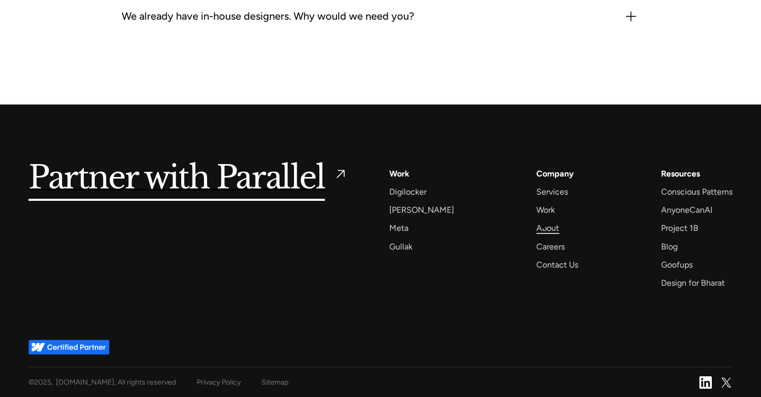  Describe the element at coordinates (401, 246) in the screenshot. I see `a: Gullak` at that location.